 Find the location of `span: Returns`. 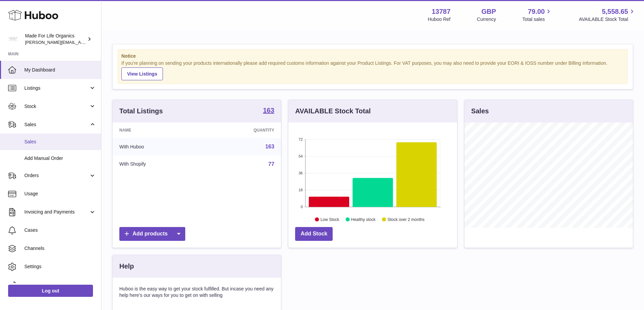

span: Returns is located at coordinates (60, 285).